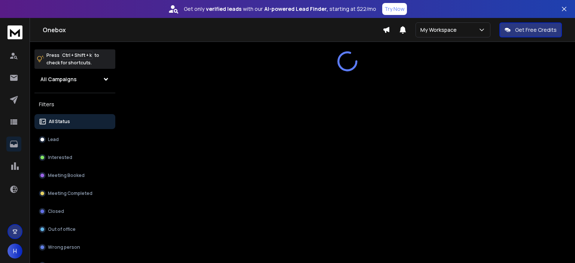 The image size is (575, 263). Describe the element at coordinates (75, 175) in the screenshot. I see `button: Meeting Booked` at that location.